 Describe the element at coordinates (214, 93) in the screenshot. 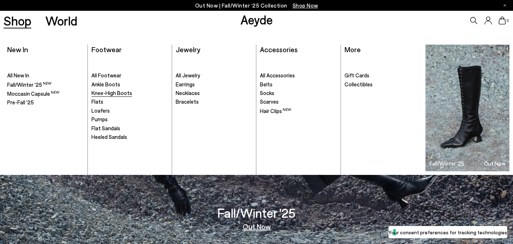

I see `a: Necklaces` at that location.